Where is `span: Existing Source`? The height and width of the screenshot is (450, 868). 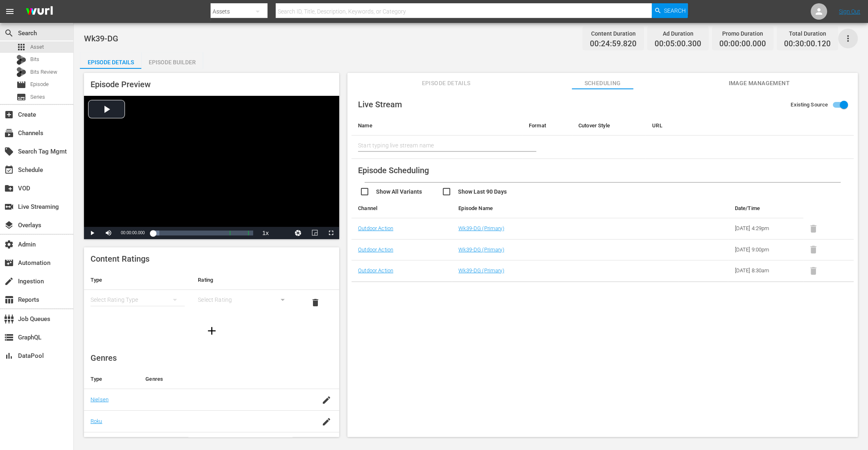 span: Existing Source is located at coordinates (809, 105).